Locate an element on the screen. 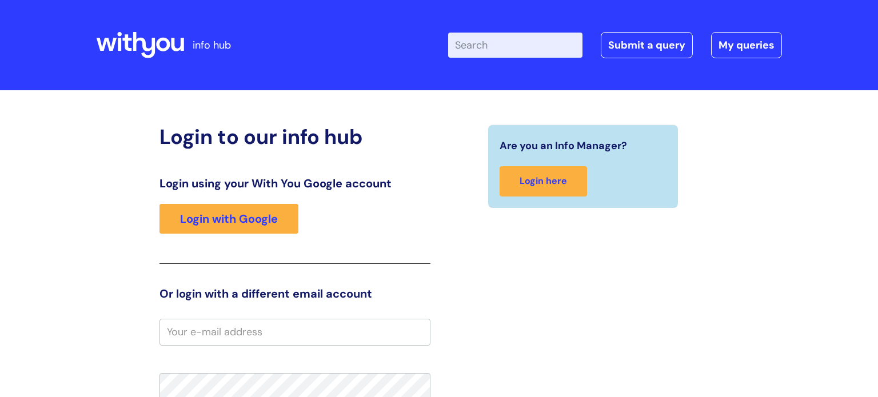 The width and height of the screenshot is (878, 397). span: Are you an Info Manager? is located at coordinates (563, 146).